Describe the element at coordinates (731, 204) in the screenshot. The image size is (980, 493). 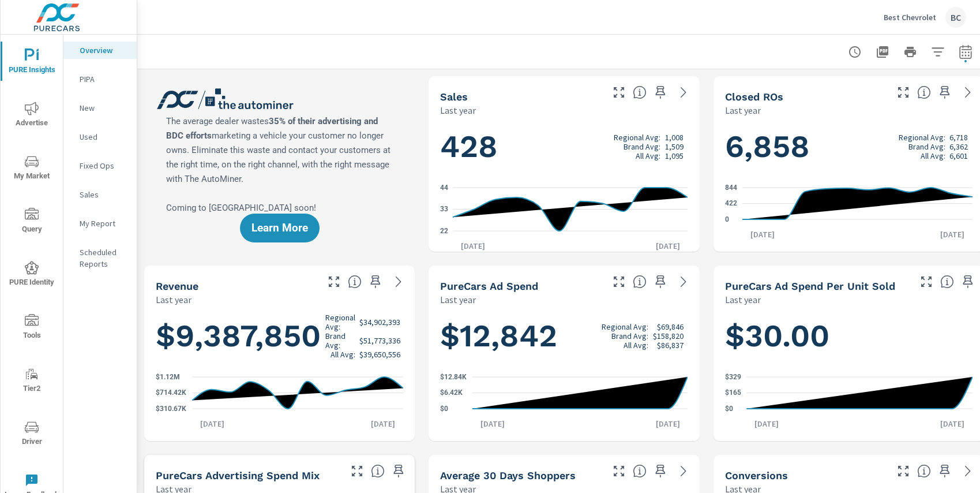
I see `text: 422` at that location.